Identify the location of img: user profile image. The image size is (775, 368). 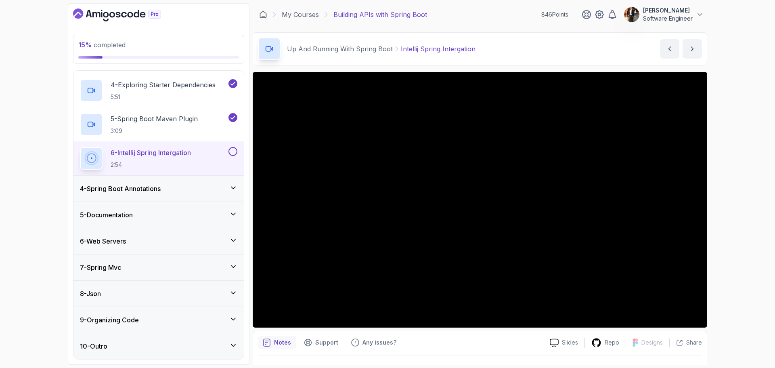
(632, 15).